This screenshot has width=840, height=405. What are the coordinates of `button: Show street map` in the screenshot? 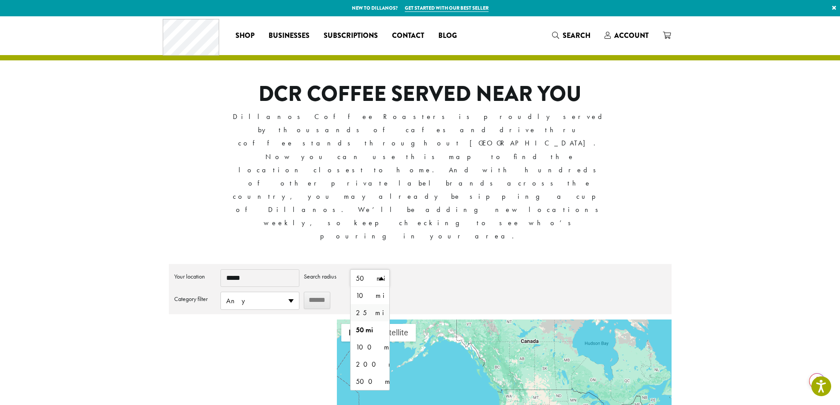 It's located at (357, 333).